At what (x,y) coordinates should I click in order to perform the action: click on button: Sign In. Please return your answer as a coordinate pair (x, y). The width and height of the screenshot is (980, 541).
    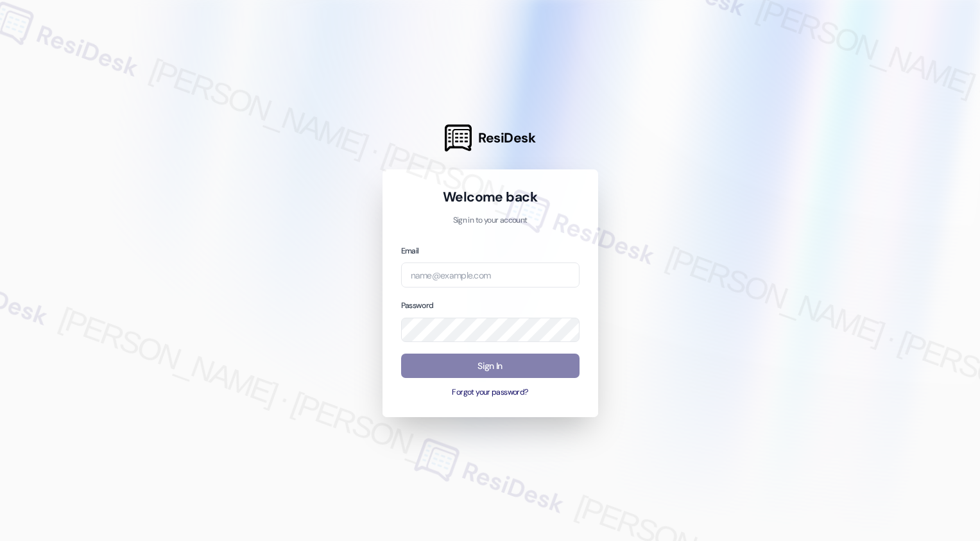
    Looking at the image, I should click on (491, 366).